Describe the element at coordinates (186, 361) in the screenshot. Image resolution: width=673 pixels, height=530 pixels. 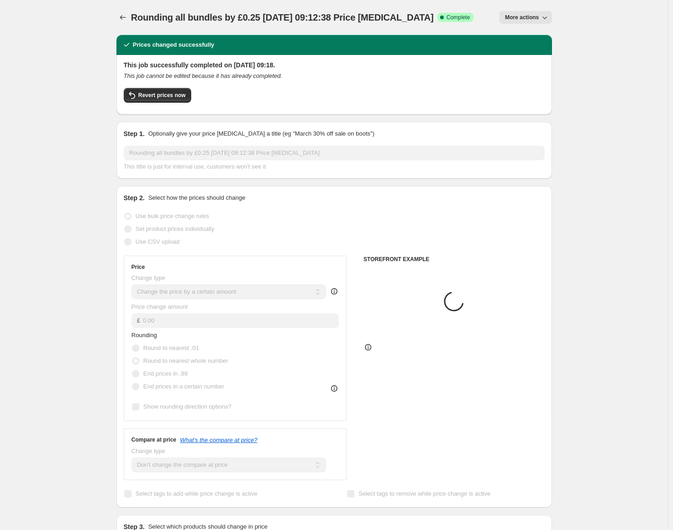
I see `span: Round to nearest whole number` at that location.